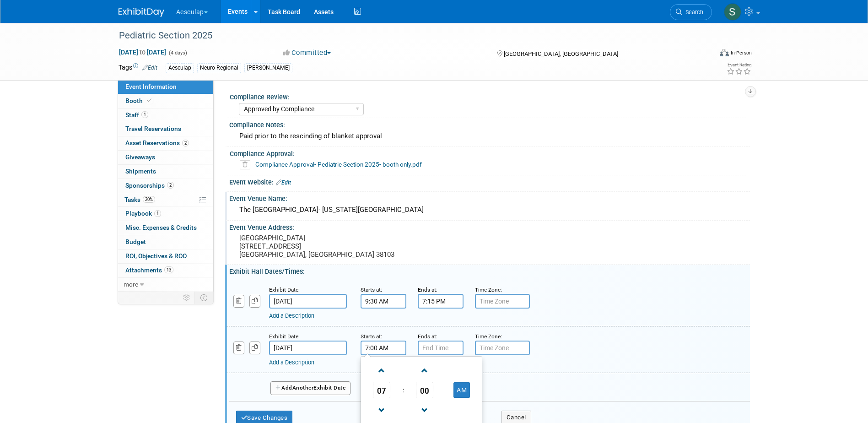 This screenshot has width=868, height=423. Describe the element at coordinates (339, 164) in the screenshot. I see `a: Compliance Approval- Pediatric Section 2025- booth only.pdf` at that location.